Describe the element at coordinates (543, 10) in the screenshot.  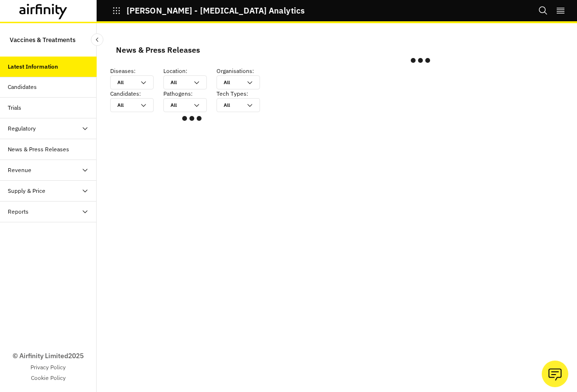
I see `button: Search` at that location.